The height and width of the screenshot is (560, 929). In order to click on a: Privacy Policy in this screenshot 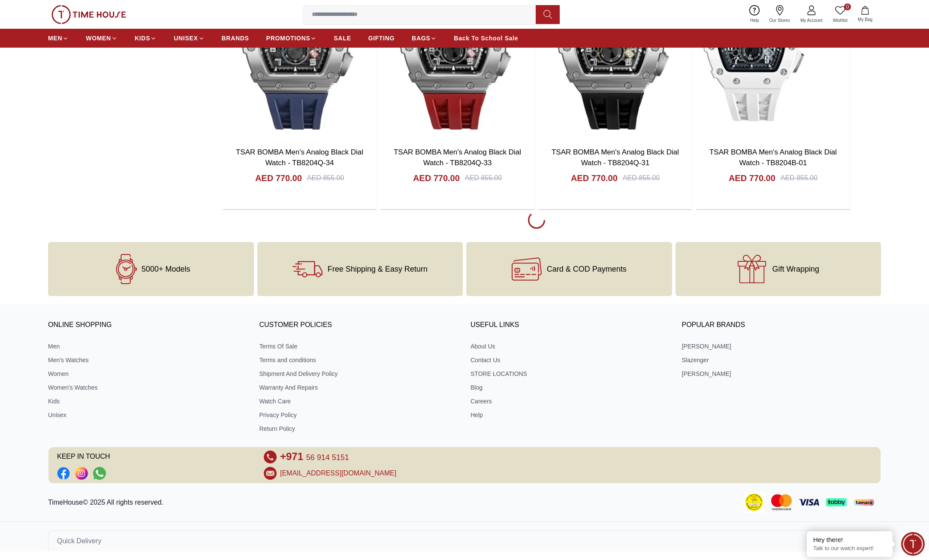, I will do `click(359, 415)`.